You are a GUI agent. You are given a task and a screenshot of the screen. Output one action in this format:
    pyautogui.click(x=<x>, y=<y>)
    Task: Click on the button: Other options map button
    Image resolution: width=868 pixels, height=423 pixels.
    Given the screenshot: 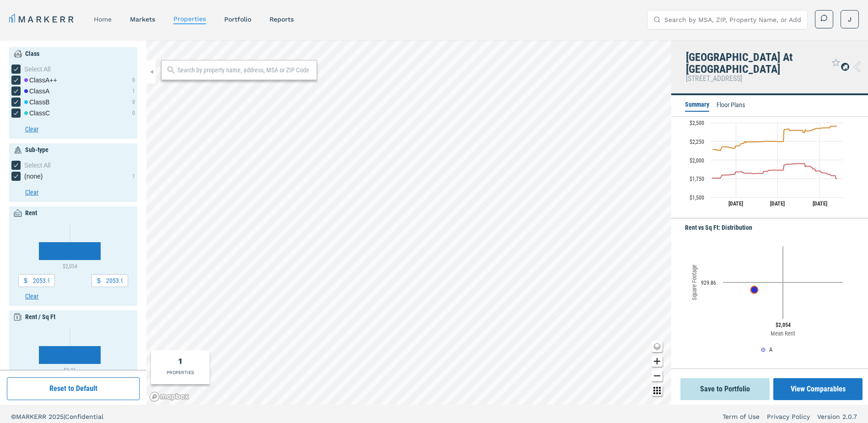 What is the action you would take?
    pyautogui.click(x=657, y=390)
    